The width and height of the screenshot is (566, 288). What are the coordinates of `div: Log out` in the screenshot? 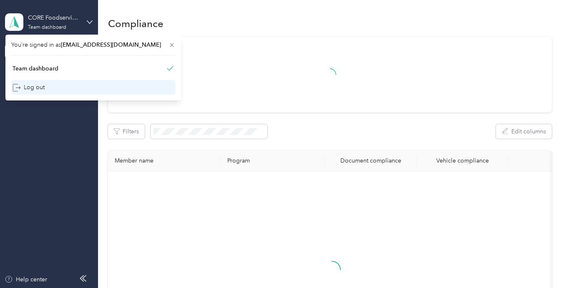 It's located at (28, 87).